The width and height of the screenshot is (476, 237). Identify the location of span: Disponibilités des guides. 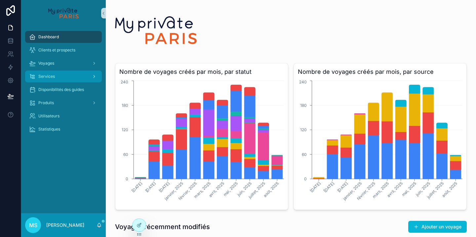
(61, 90).